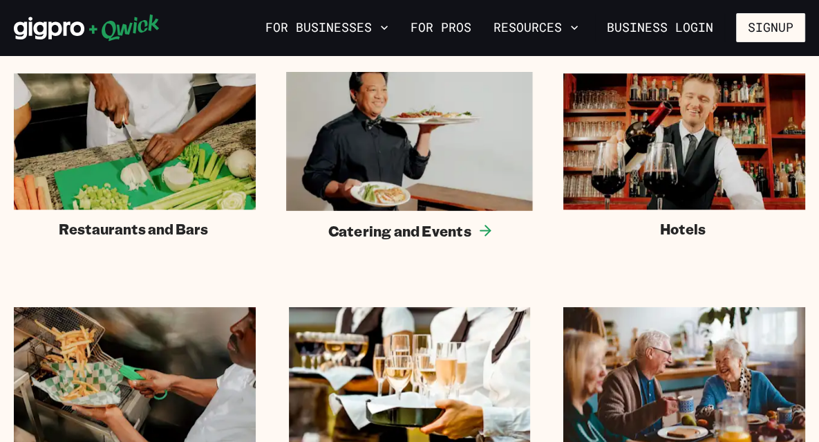 The height and width of the screenshot is (442, 819). I want to click on img: Catering staff carrying dishes., so click(409, 141).